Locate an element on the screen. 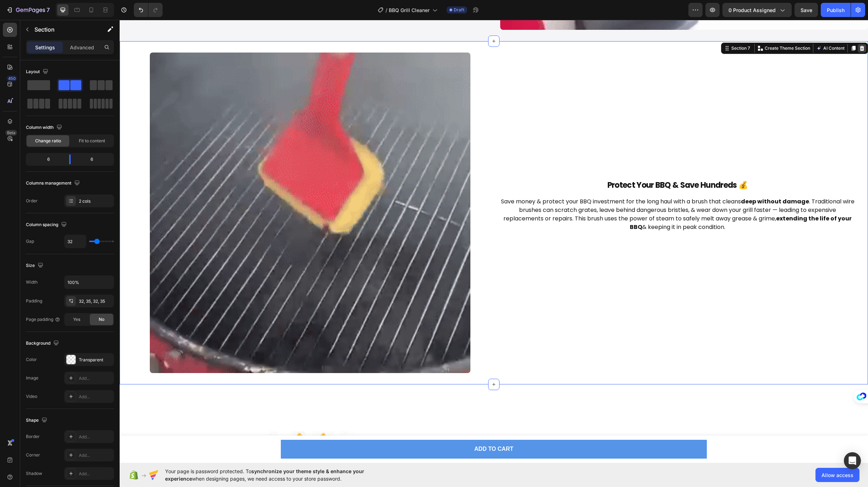 This screenshot has width=868, height=487. div: Beta is located at coordinates (11, 133).